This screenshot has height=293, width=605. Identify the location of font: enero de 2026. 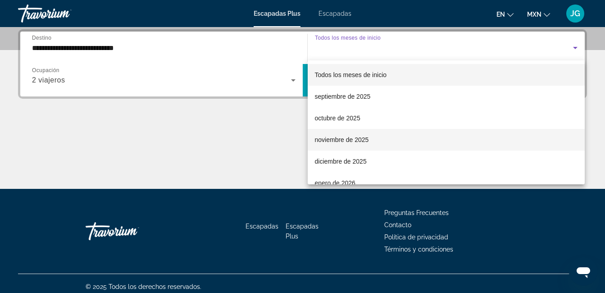
(335, 183).